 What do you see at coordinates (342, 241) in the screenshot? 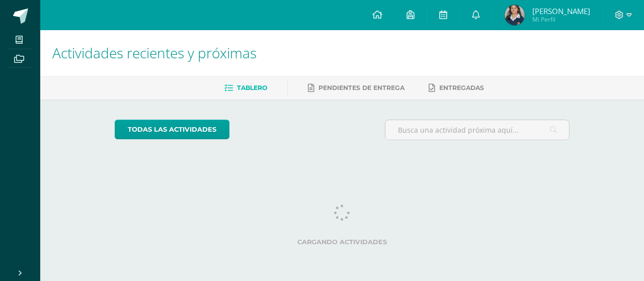
I see `label: Cargando actividades` at bounding box center [342, 241].